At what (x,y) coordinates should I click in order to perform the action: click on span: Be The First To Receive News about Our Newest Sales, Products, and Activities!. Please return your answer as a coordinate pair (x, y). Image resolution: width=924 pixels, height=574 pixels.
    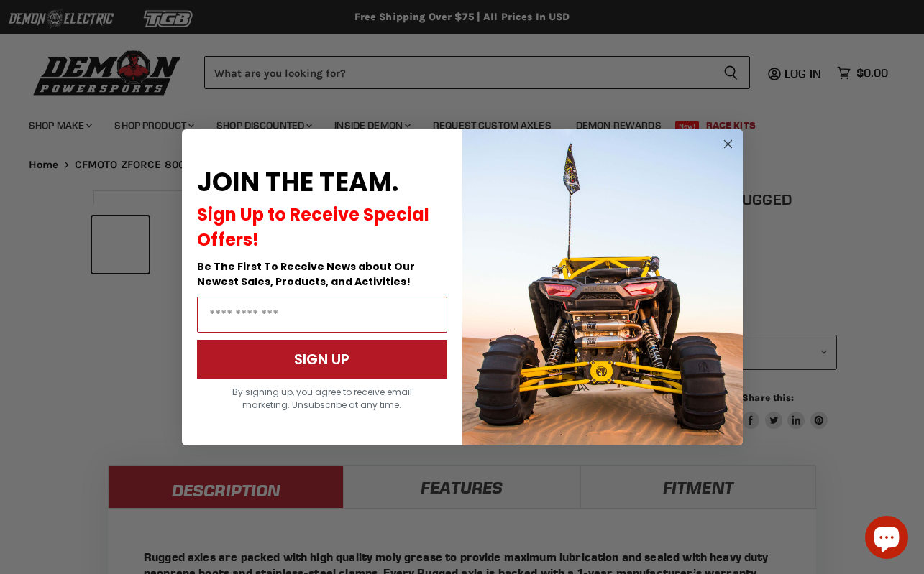
    Looking at the image, I should click on (306, 274).